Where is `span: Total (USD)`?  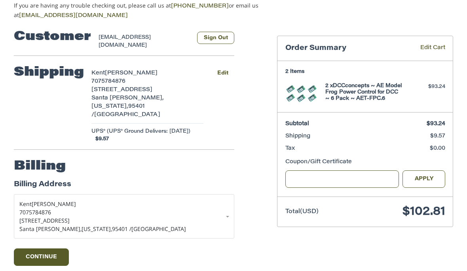 span: Total (USD) is located at coordinates (302, 212).